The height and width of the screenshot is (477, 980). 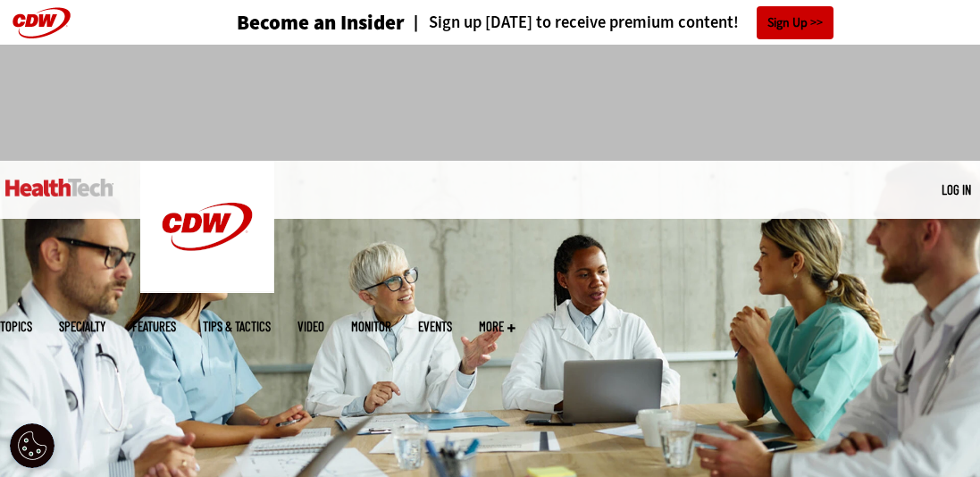 I want to click on span: Specialty, so click(x=82, y=326).